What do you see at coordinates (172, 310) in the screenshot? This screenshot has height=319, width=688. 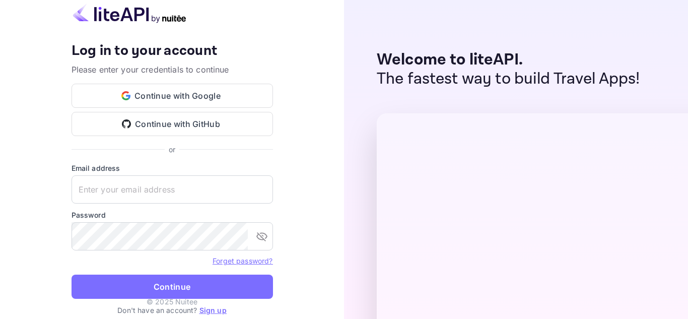 I see `p: Don't have an account?` at bounding box center [172, 310].